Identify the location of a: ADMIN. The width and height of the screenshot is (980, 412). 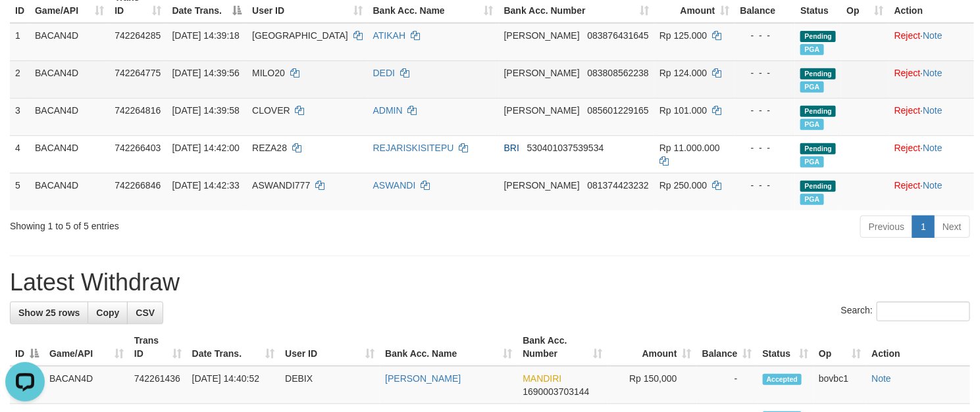
(388, 111).